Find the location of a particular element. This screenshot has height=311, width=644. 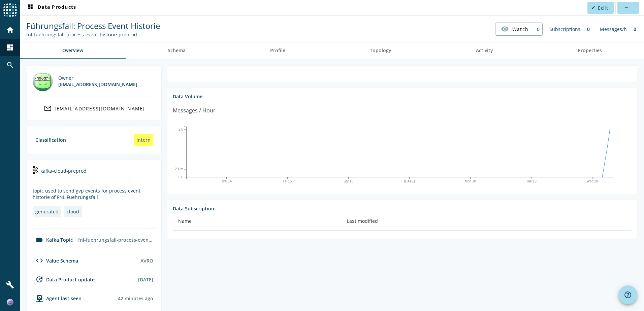

mat-icon: build is located at coordinates (10, 285).